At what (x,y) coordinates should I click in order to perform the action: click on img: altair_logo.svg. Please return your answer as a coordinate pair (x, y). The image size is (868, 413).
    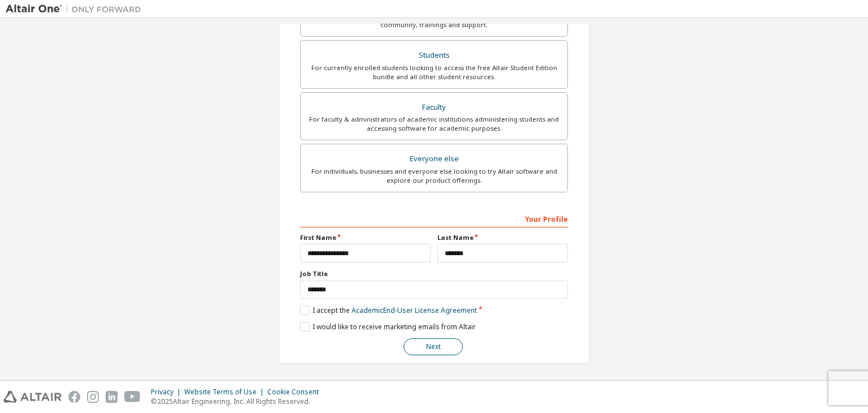
    Looking at the image, I should click on (32, 397).